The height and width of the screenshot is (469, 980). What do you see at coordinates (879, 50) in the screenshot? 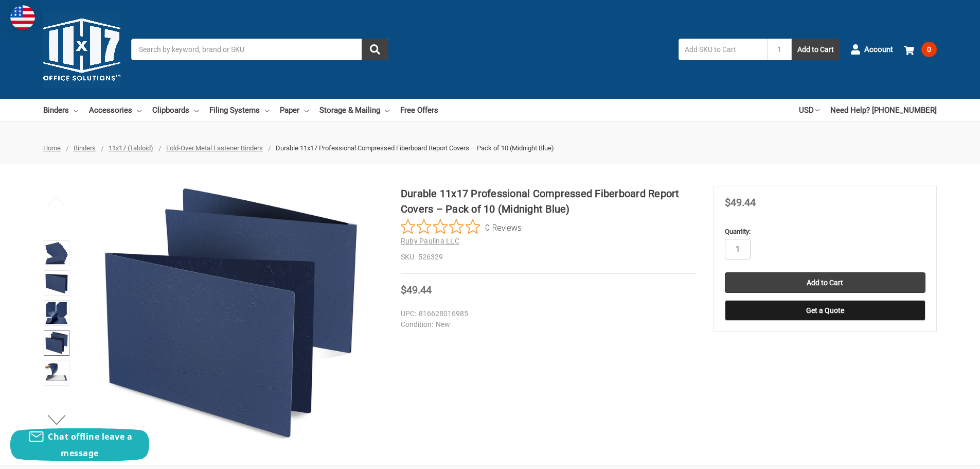
I see `span: Account` at bounding box center [879, 50].